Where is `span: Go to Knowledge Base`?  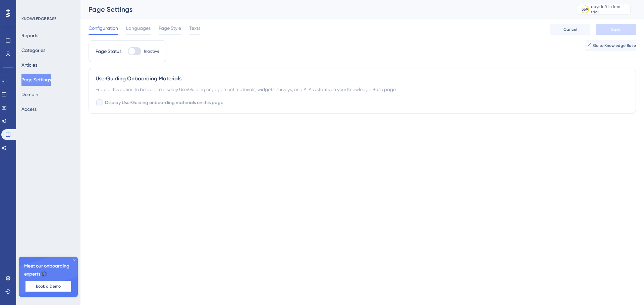
span: Go to Knowledge Base is located at coordinates (614, 46).